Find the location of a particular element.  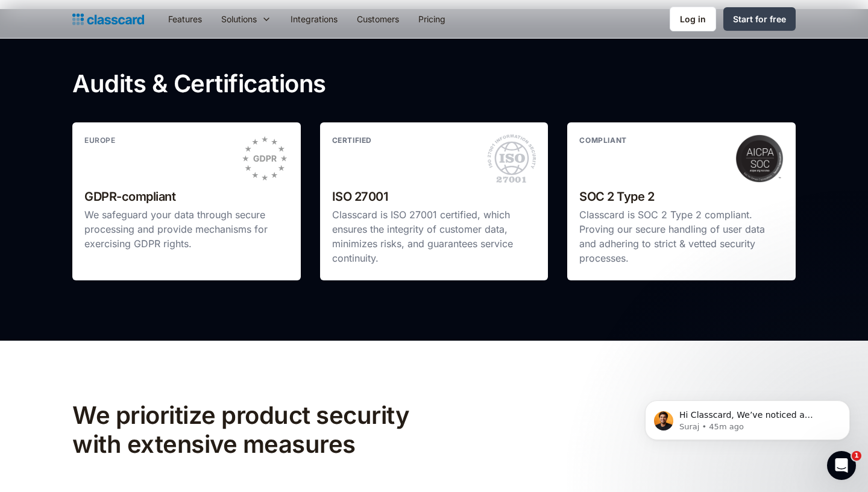

a: Log in is located at coordinates (693, 18).